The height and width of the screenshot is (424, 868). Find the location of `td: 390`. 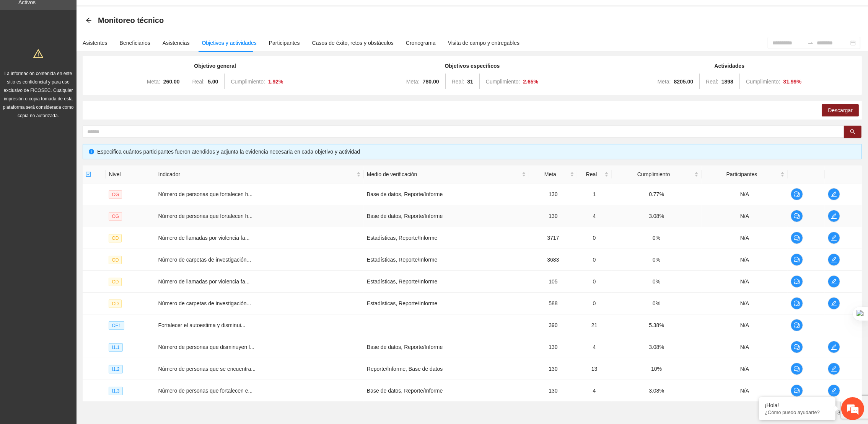

td: 390 is located at coordinates (553, 325).